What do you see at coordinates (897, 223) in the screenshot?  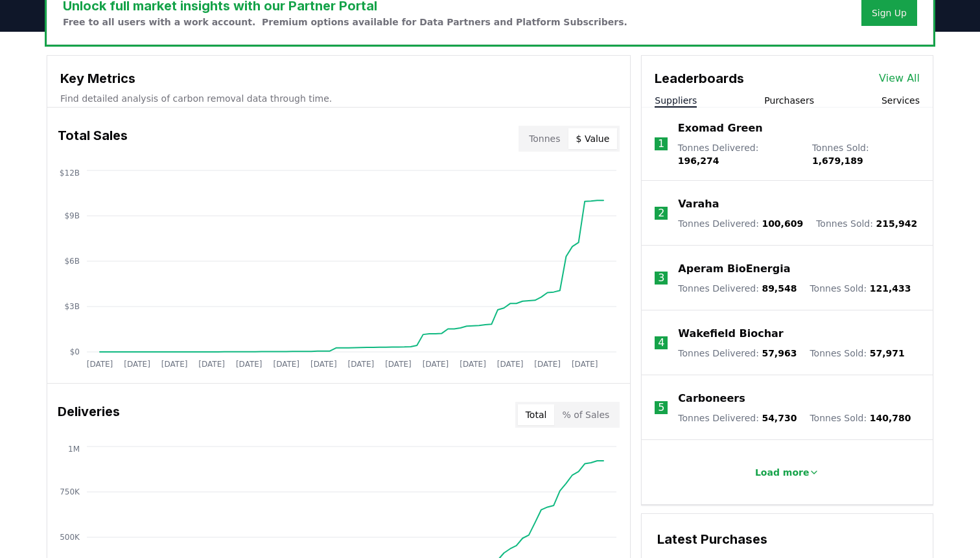 I see `span: 215,942` at bounding box center [897, 223].